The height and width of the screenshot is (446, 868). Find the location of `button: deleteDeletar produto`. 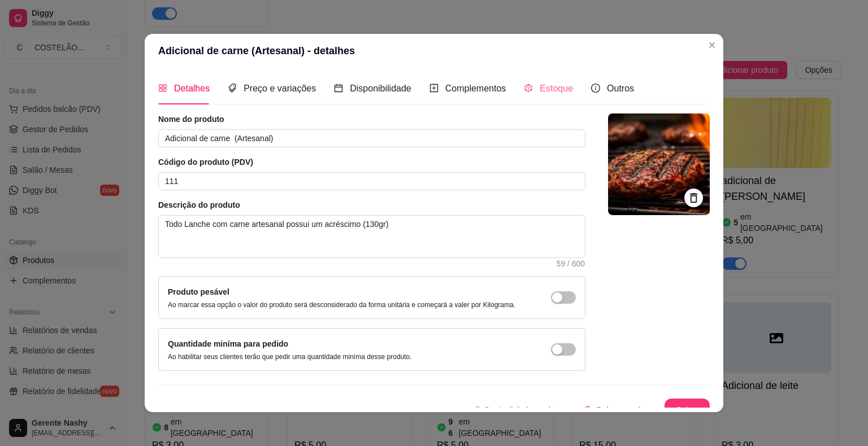

button: deleteDeletar produto is located at coordinates (617, 410).